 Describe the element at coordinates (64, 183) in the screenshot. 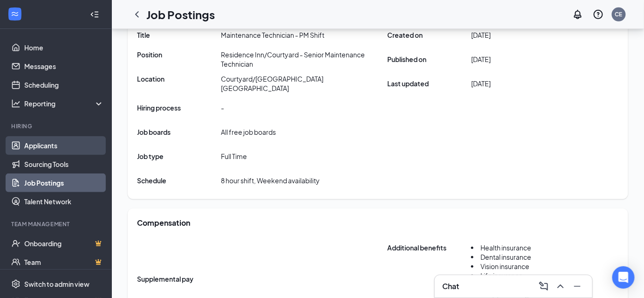

I see `a: Job Postings` at that location.